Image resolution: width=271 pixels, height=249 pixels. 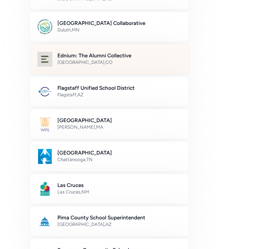 What do you see at coordinates (119, 217) in the screenshot?
I see `h2: Pima County School Superintendent` at bounding box center [119, 217].